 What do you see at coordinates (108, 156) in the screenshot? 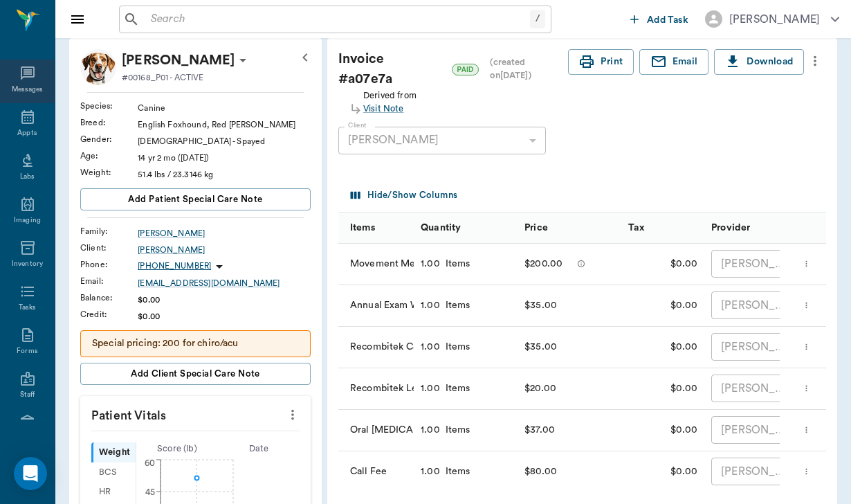
I see `div: Age :` at bounding box center [108, 156].